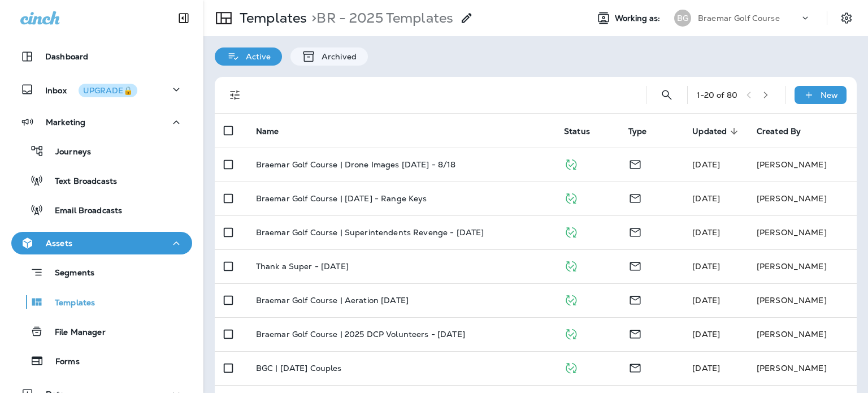 The width and height of the screenshot is (868, 393). Describe the element at coordinates (683, 18) in the screenshot. I see `div: BG` at that location.